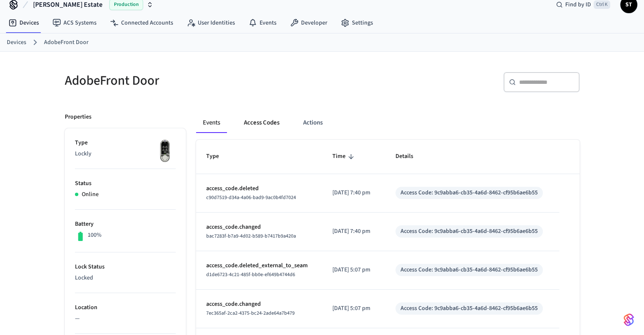 The image size is (644, 335). I want to click on p: Online, so click(90, 195).